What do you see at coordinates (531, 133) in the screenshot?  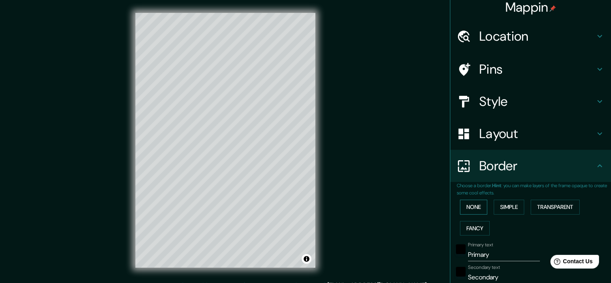 I see `div: Layout` at bounding box center [531, 133].